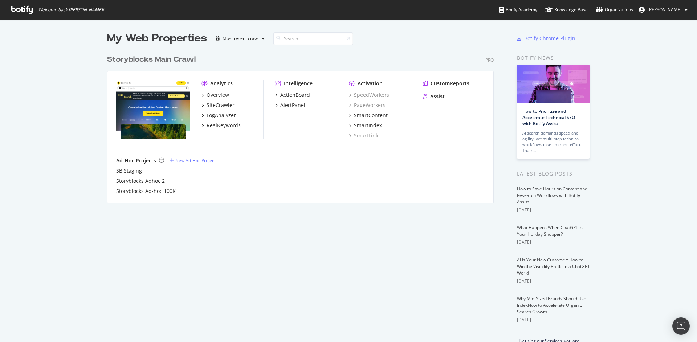  Describe the element at coordinates (221, 83) in the screenshot. I see `div: Analytics` at that location.